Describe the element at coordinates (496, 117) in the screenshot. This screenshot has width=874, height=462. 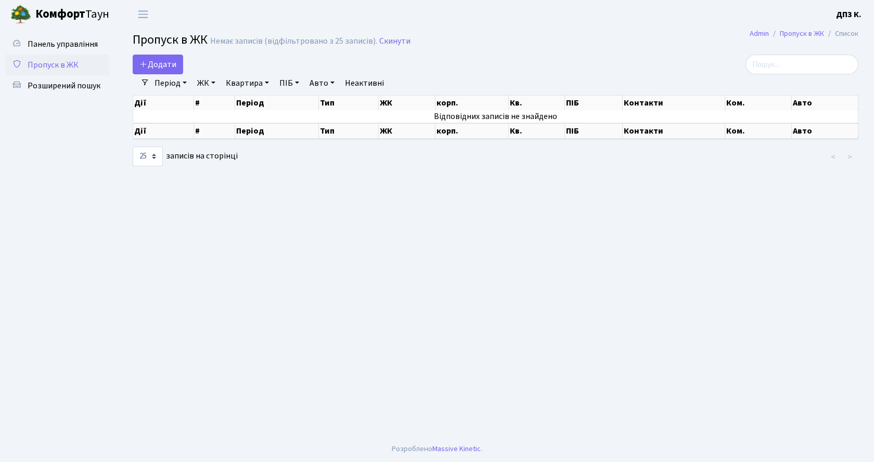
I see `td: Відповідних записів не знайдено` at that location.